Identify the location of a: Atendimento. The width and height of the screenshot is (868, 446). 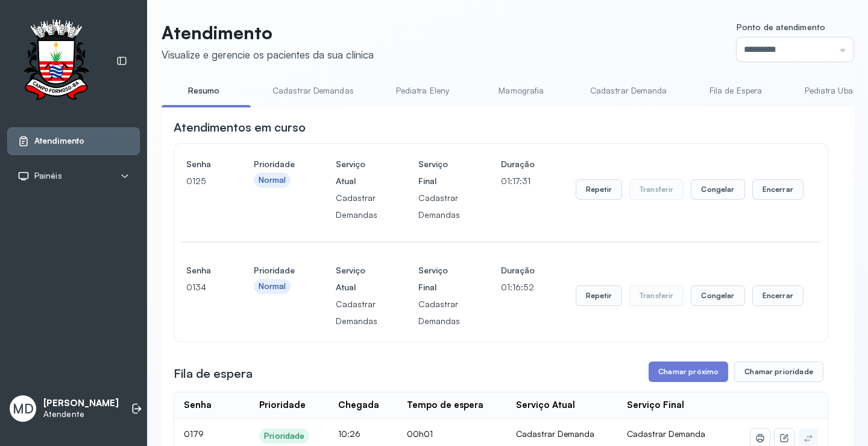
(73, 141).